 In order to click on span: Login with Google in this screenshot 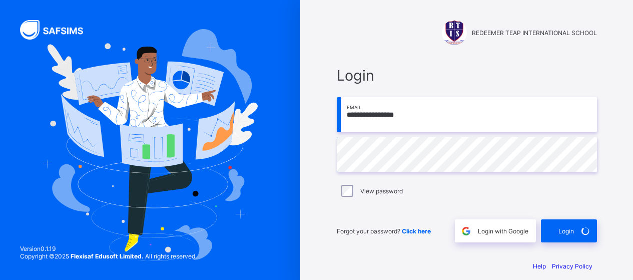, I will do `click(503, 231)`.